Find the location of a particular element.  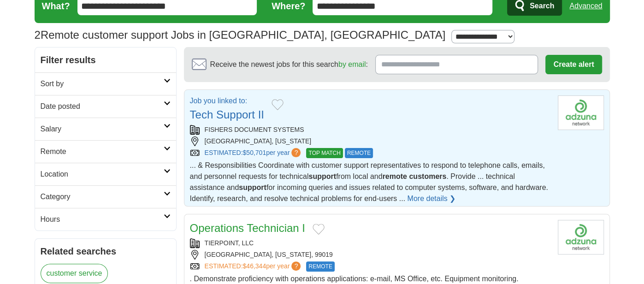

span: $50,701 is located at coordinates (254, 153).